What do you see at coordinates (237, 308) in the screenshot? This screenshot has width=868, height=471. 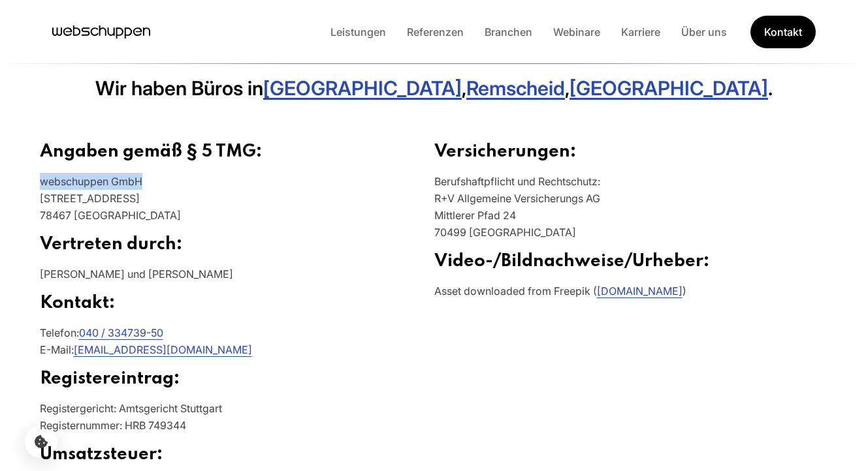 I see `h2: Kontakt:` at bounding box center [237, 308].